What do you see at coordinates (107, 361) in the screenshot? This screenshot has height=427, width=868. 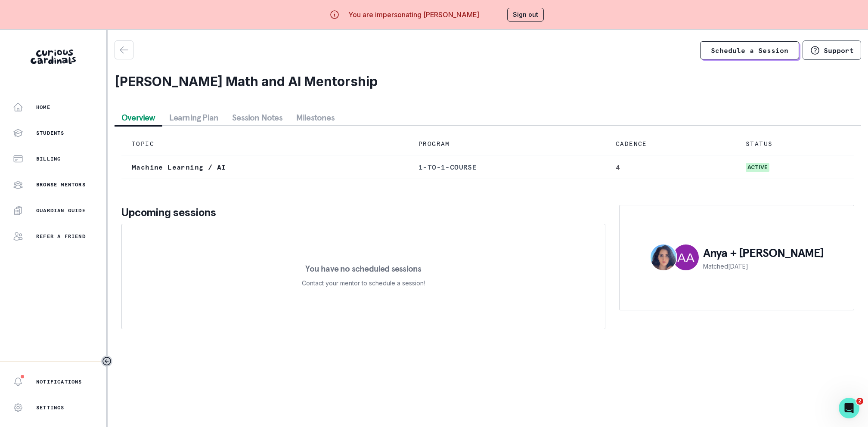 I see `button: Toggle sidebar` at bounding box center [107, 361].